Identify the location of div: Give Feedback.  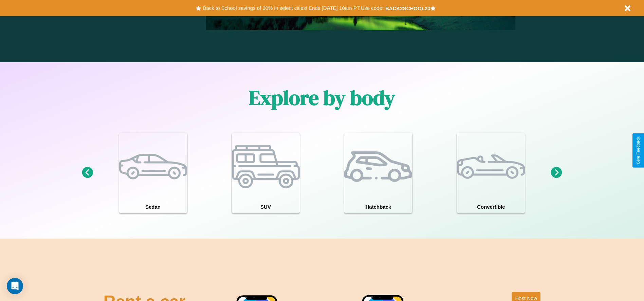
(638, 150).